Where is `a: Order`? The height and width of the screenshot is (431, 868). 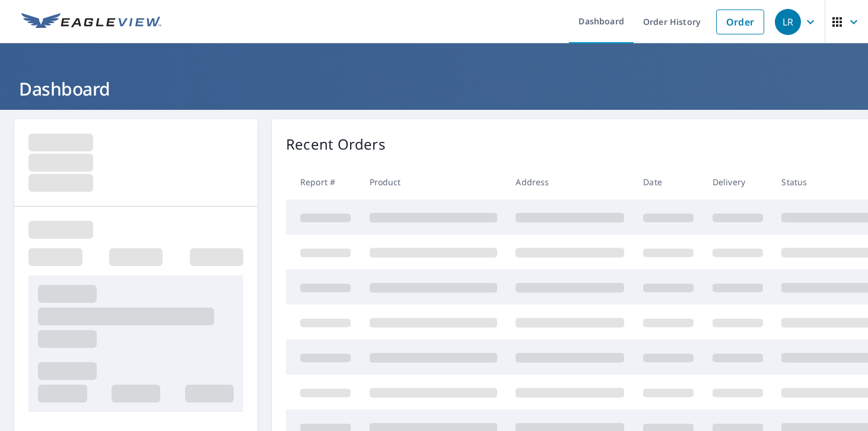
a: Order is located at coordinates (741, 22).